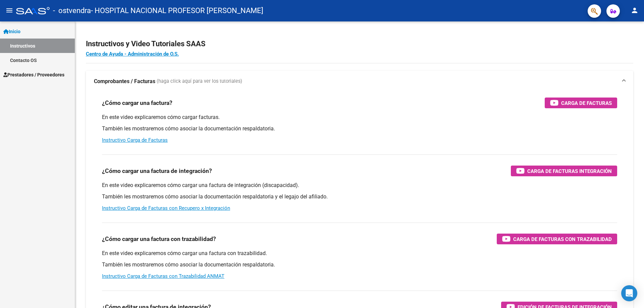 This screenshot has width=644, height=308. What do you see at coordinates (163, 276) in the screenshot?
I see `a: Instructivo Carga de Facturas con Trazabilidad ANMAT` at bounding box center [163, 276].